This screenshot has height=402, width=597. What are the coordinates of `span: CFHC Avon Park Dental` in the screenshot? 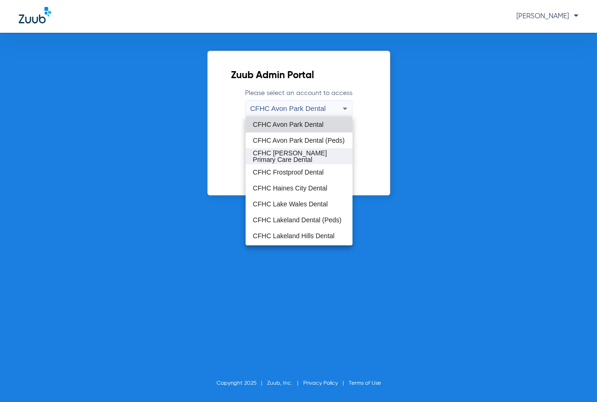 It's located at (288, 125).